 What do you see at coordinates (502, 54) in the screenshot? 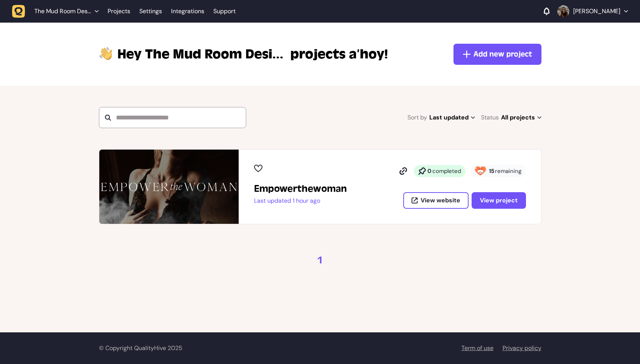
I see `span: Add new project` at bounding box center [502, 54].